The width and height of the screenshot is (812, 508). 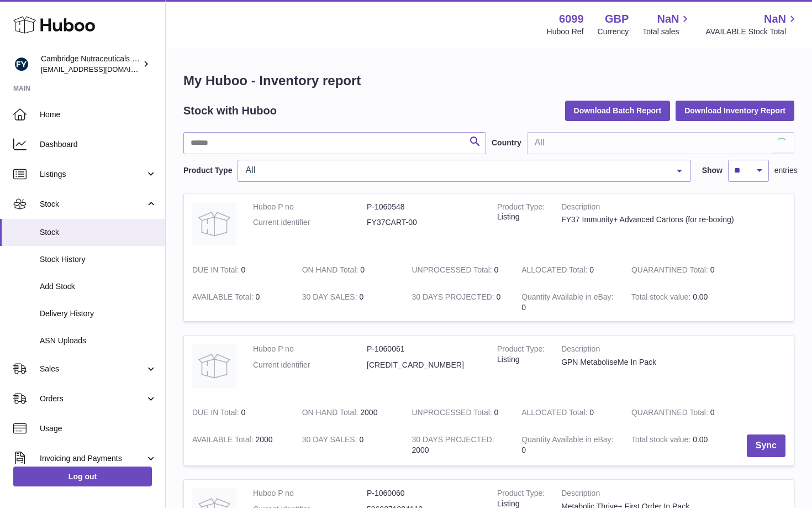 What do you see at coordinates (424, 493) in the screenshot?
I see `dd: P-1060060` at bounding box center [424, 493].